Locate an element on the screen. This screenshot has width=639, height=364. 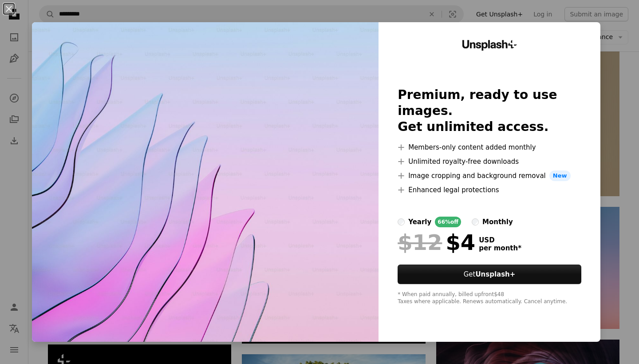
button: GetUnsplash+ is located at coordinates (490, 274).